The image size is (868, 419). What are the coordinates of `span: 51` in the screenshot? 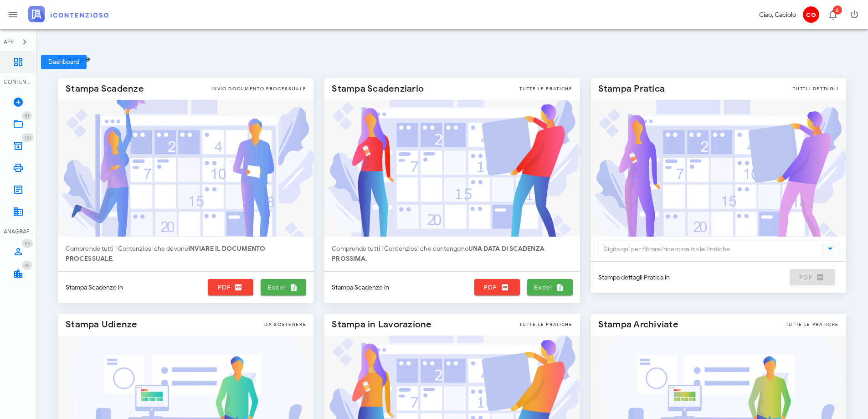 It's located at (27, 115).